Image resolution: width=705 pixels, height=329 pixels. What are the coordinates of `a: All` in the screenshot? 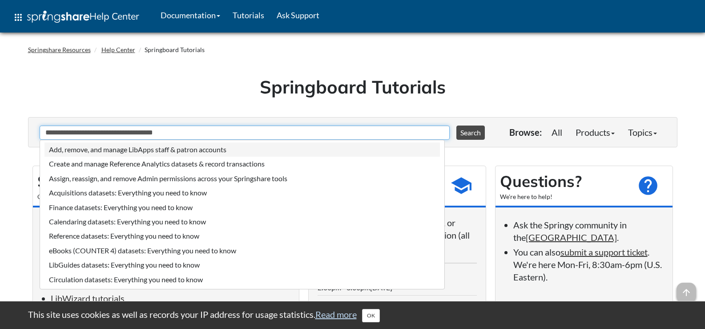 It's located at (557, 132).